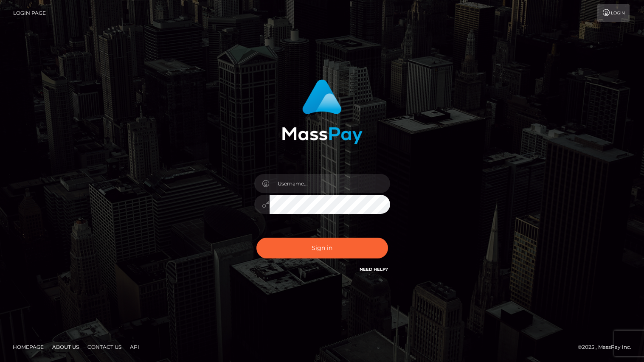 This screenshot has width=644, height=362. I want to click on button: Sign in, so click(322, 248).